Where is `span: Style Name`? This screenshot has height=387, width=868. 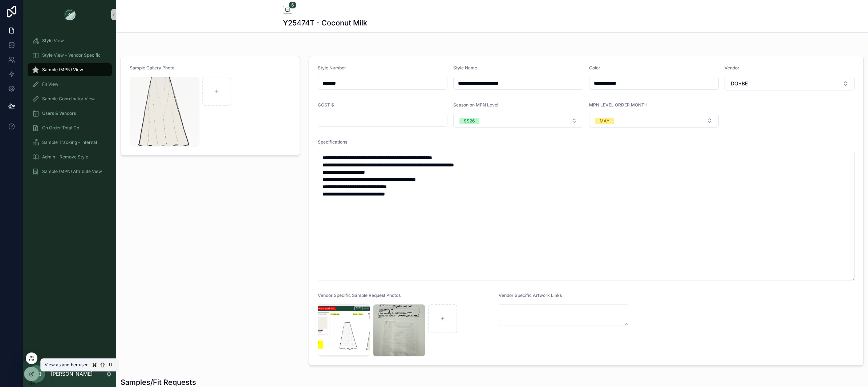 span: Style Name is located at coordinates (465, 67).